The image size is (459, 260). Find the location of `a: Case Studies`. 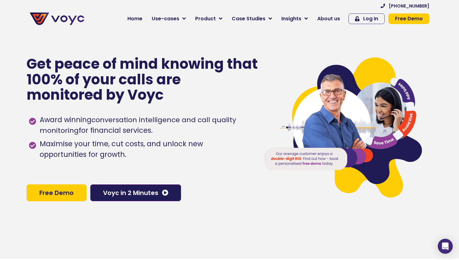

a: Case Studies is located at coordinates (252, 19).